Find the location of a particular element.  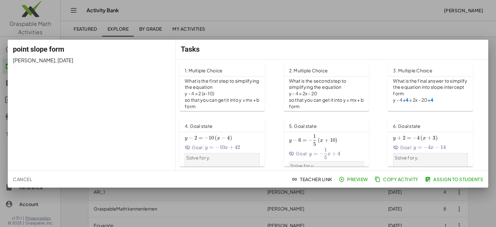

a: 1. Multiple ChoiceWhat is the first step to simplifying the equationy - 4 = 2 (x-10)so that you c... is located at coordinates (228, 87).